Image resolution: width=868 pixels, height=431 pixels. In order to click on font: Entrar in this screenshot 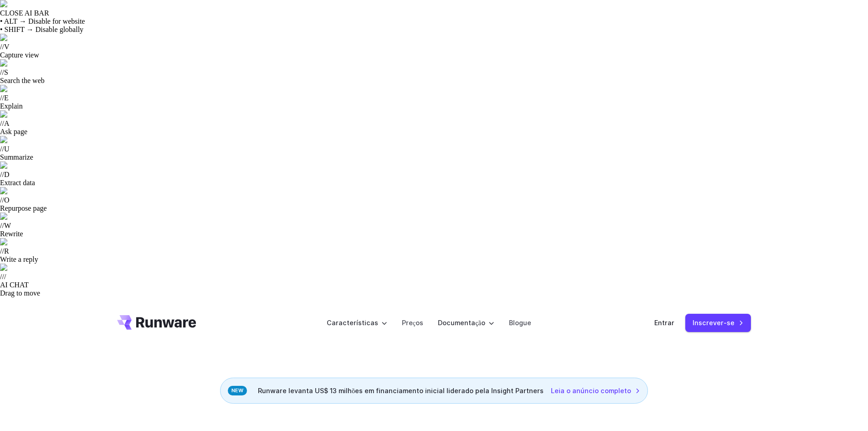, I will do `click(664, 322)`.